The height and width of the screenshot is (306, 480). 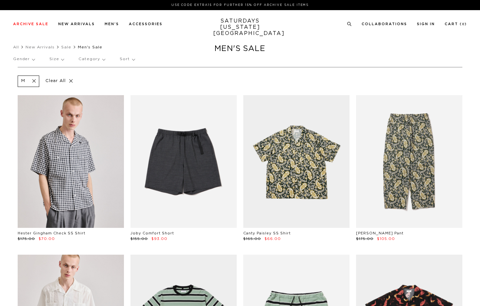 What do you see at coordinates (57, 59) in the screenshot?
I see `p: Size` at bounding box center [57, 59].